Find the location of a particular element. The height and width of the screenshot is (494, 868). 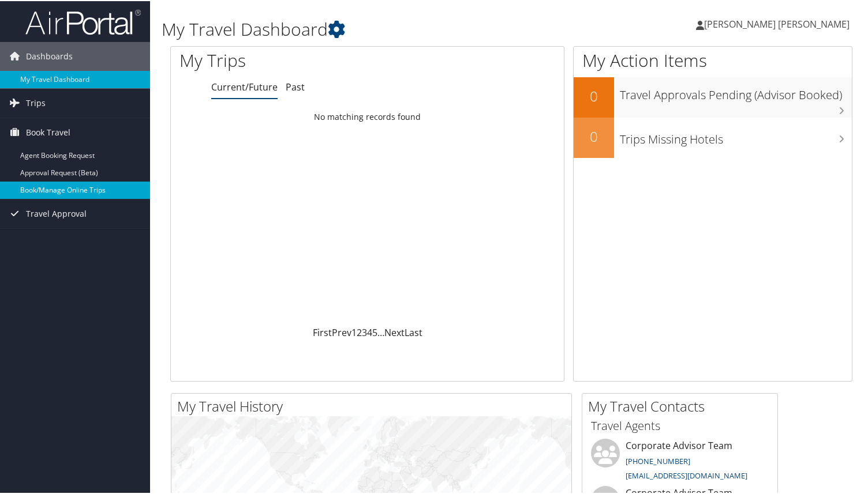

a: First is located at coordinates (322, 332).